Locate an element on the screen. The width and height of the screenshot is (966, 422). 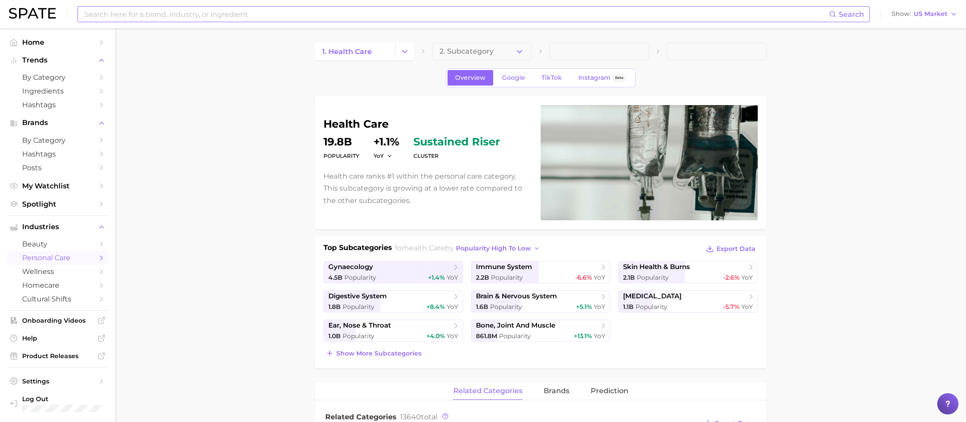
a: Home is located at coordinates (58, 42).